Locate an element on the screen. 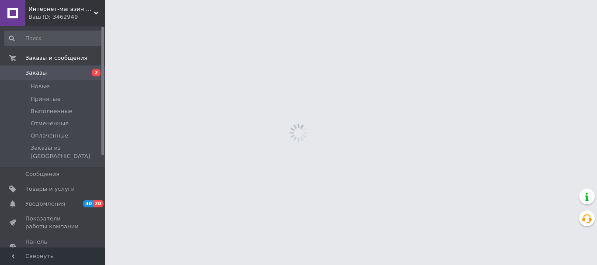  span: Уведомления is located at coordinates (45, 204).